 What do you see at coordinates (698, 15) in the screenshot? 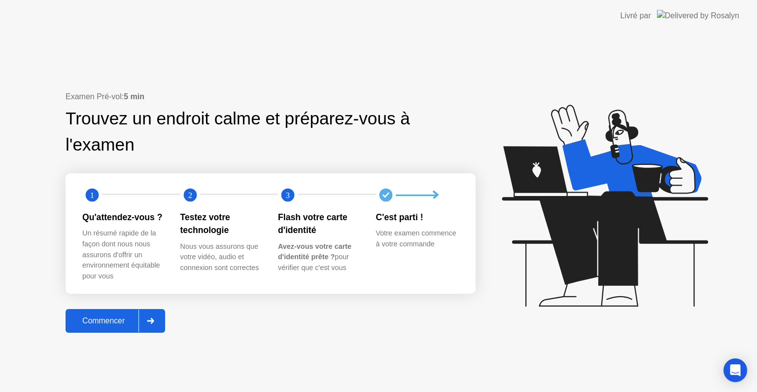
I see `img: Delivered by Rosalyn` at bounding box center [698, 15].